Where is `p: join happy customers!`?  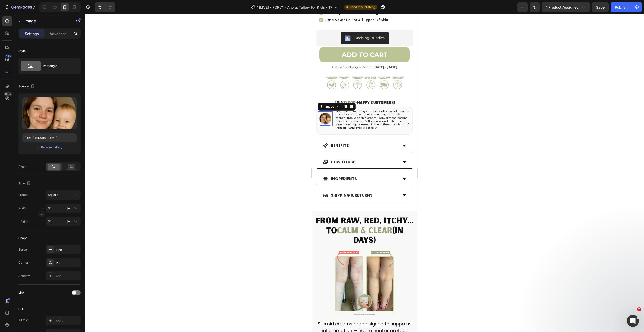 p: join happy customers! is located at coordinates (52, 88).